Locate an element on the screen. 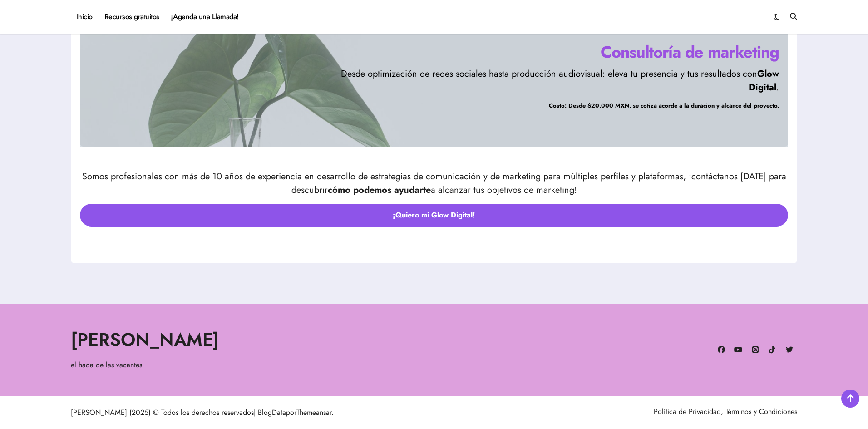  a: BlogData is located at coordinates (272, 412).